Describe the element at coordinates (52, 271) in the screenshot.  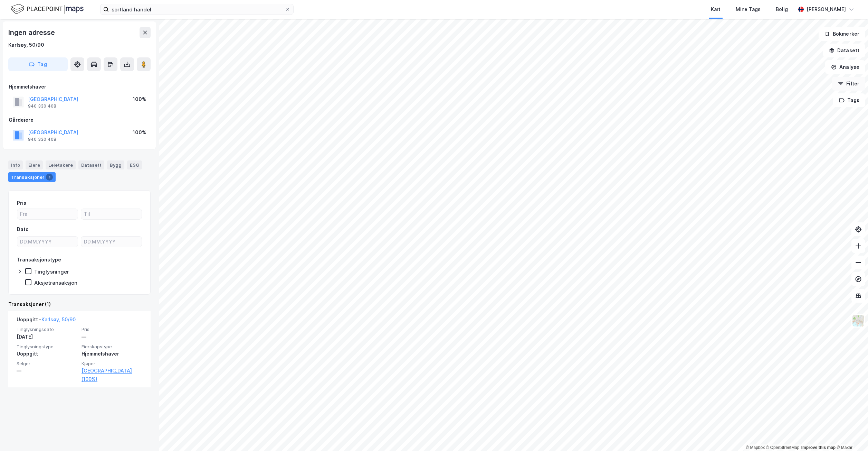
I see `div: Tinglysninger` at that location.